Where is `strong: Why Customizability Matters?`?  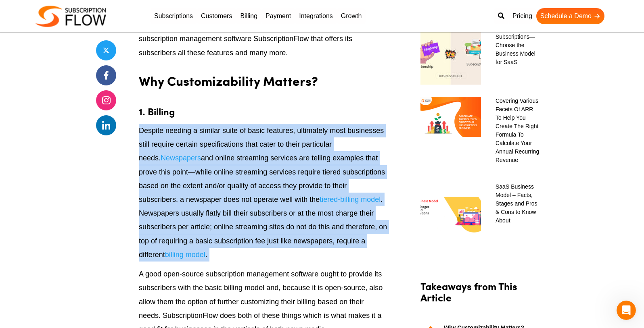
strong: Why Customizability Matters? is located at coordinates (228, 81).